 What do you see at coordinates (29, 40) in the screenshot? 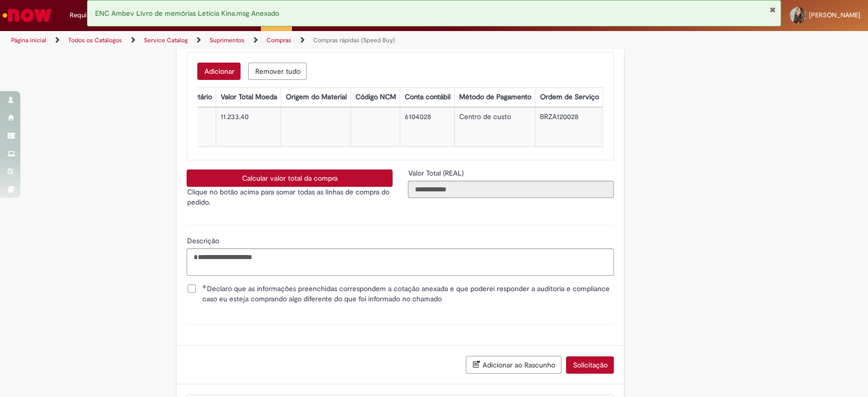
I see `a: Página inicial` at bounding box center [29, 40].